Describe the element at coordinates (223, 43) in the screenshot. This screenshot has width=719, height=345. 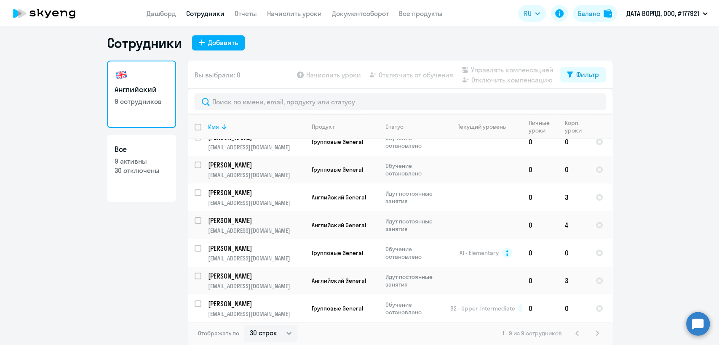
I see `div: Добавить` at that location.